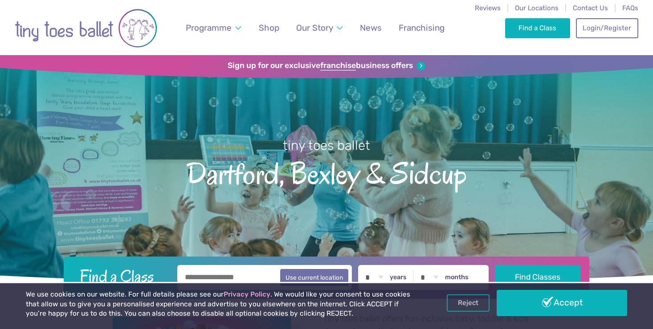 The height and width of the screenshot is (329, 653). Describe the element at coordinates (421, 28) in the screenshot. I see `span: Franchising` at that location.